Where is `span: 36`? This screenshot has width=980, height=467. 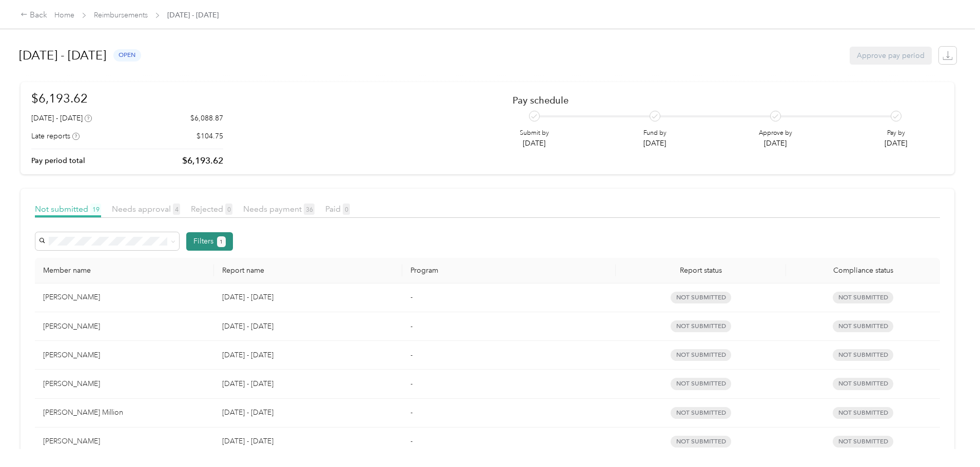 span: 36 is located at coordinates (309, 210).